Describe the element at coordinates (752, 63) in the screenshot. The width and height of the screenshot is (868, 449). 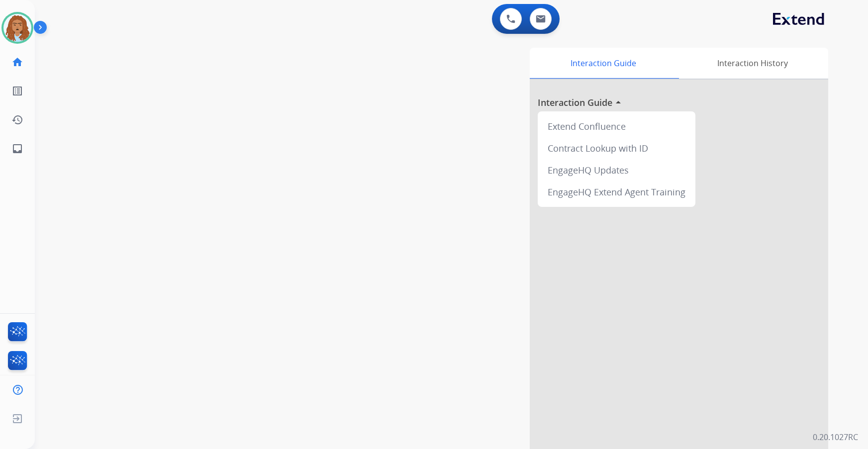
I see `div: Interaction History` at that location.